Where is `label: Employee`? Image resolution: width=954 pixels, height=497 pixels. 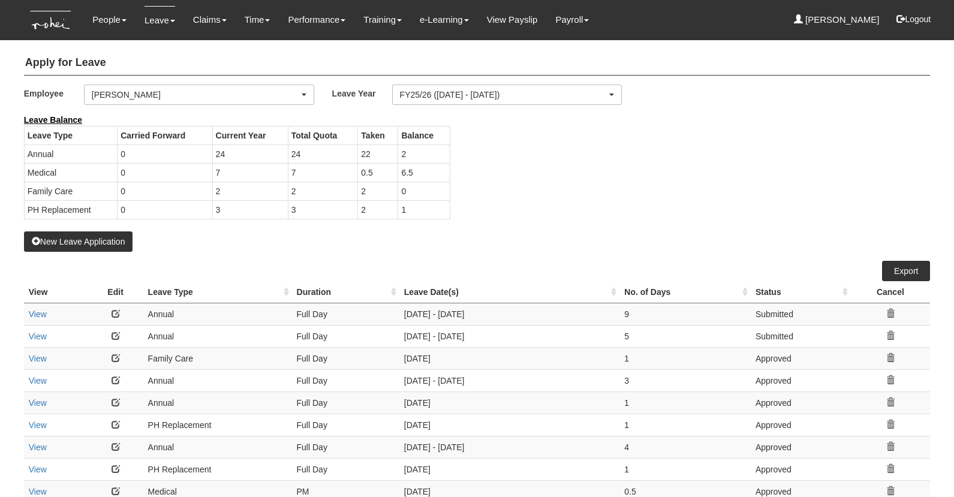
label: Employee is located at coordinates (54, 93).